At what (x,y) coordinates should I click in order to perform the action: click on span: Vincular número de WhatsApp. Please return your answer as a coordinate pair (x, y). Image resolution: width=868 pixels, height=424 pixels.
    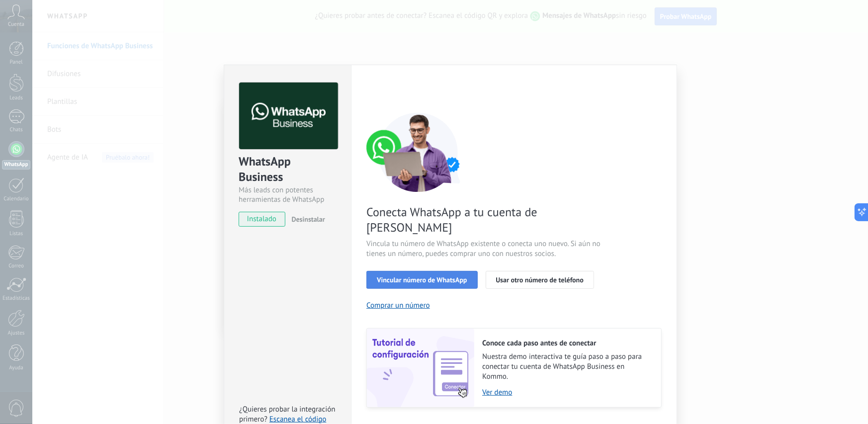
    Looking at the image, I should click on (422, 280).